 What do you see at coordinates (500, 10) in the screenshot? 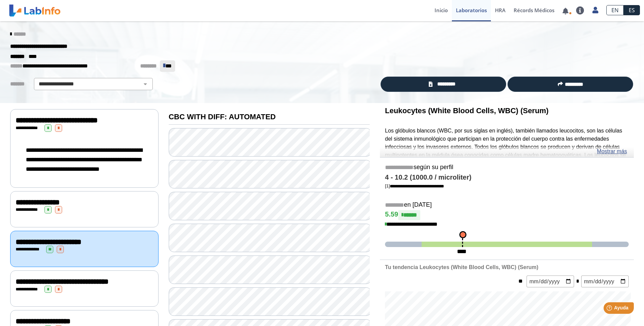
I see `span: HRA` at bounding box center [500, 10].